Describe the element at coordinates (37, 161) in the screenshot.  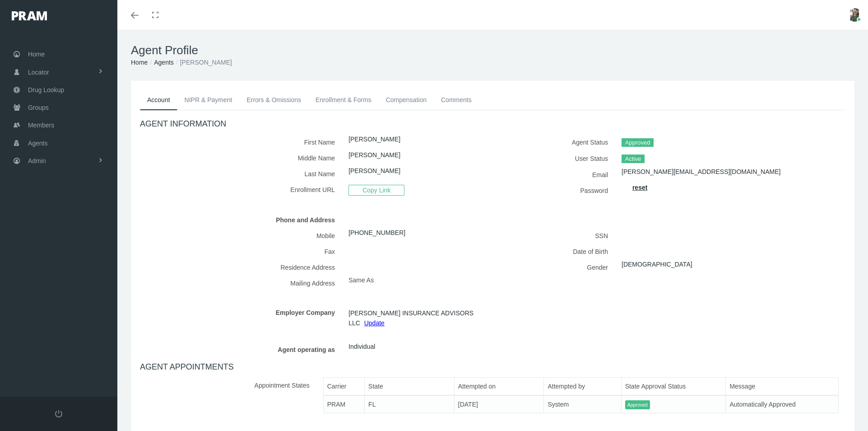
I see `span: Admin` at that location.